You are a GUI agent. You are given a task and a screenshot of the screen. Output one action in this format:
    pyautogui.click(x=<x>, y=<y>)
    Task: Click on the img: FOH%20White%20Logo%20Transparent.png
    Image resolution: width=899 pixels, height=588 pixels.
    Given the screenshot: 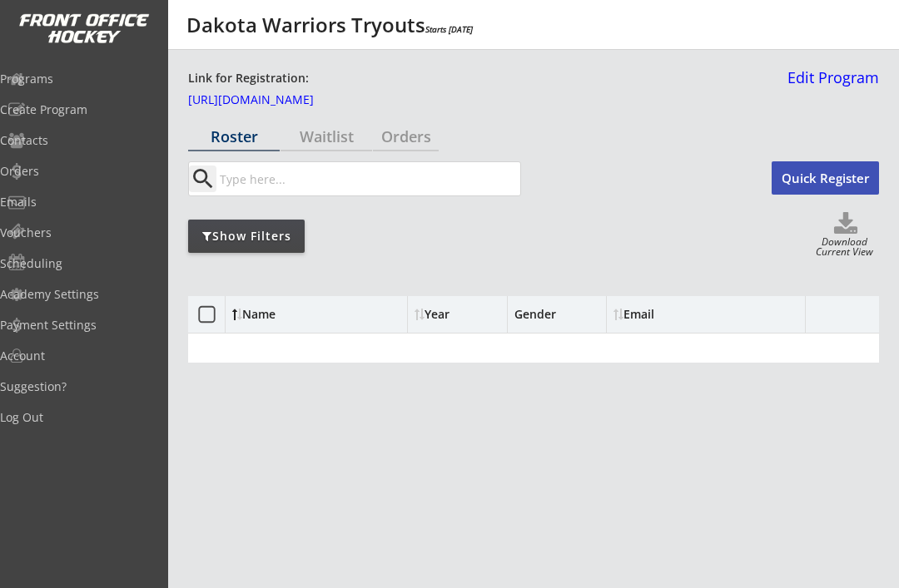 What is the action you would take?
    pyautogui.click(x=84, y=28)
    